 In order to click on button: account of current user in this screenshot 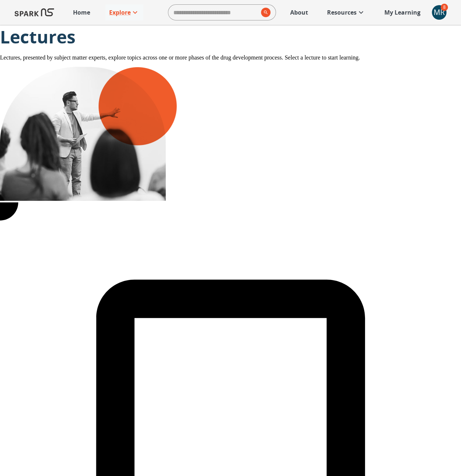, I will do `click(439, 12)`.